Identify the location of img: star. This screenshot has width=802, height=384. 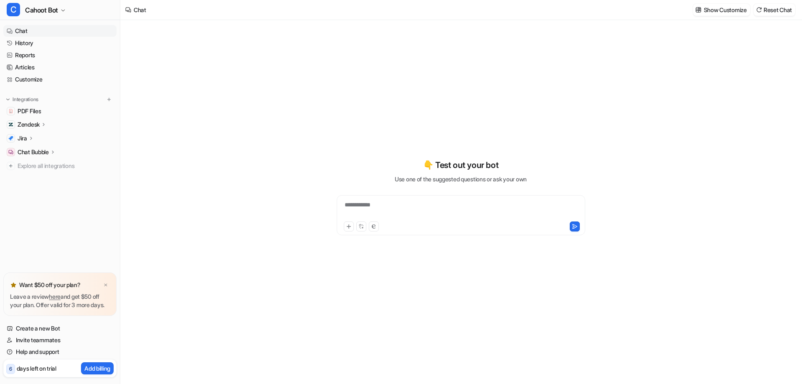
(13, 285).